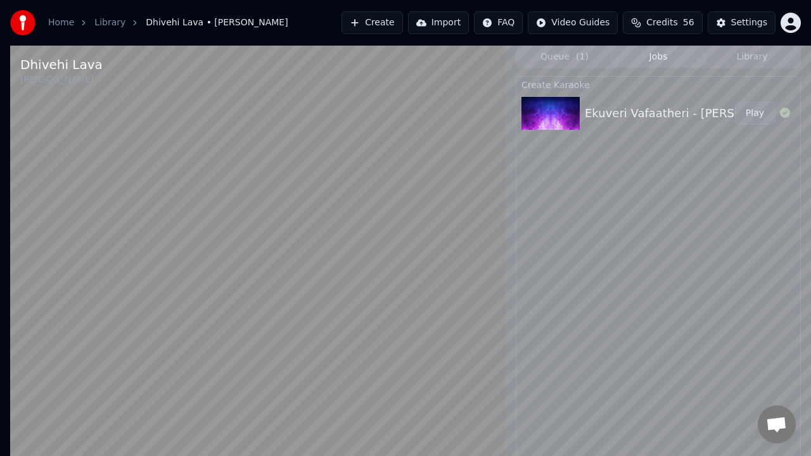 This screenshot has height=456, width=811. What do you see at coordinates (754, 113) in the screenshot?
I see `button: Play` at bounding box center [754, 113].